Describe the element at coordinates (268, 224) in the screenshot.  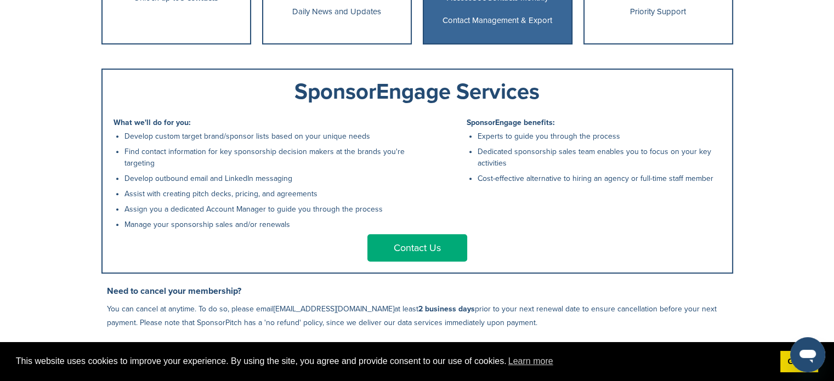
I see `li: Manage your sponsorship sales and/or renewals` at that location.